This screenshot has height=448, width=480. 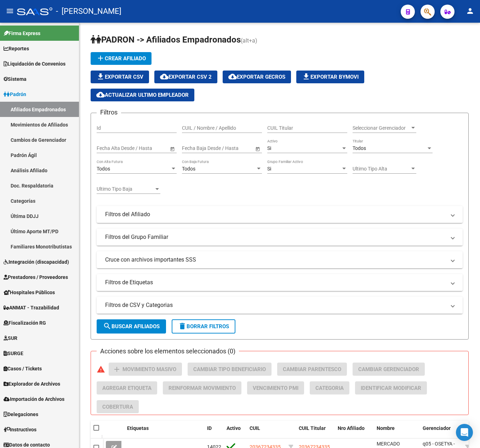 I want to click on mat-expansion-panel-header: Filtros de CSV y Categorias, so click(x=280, y=305).